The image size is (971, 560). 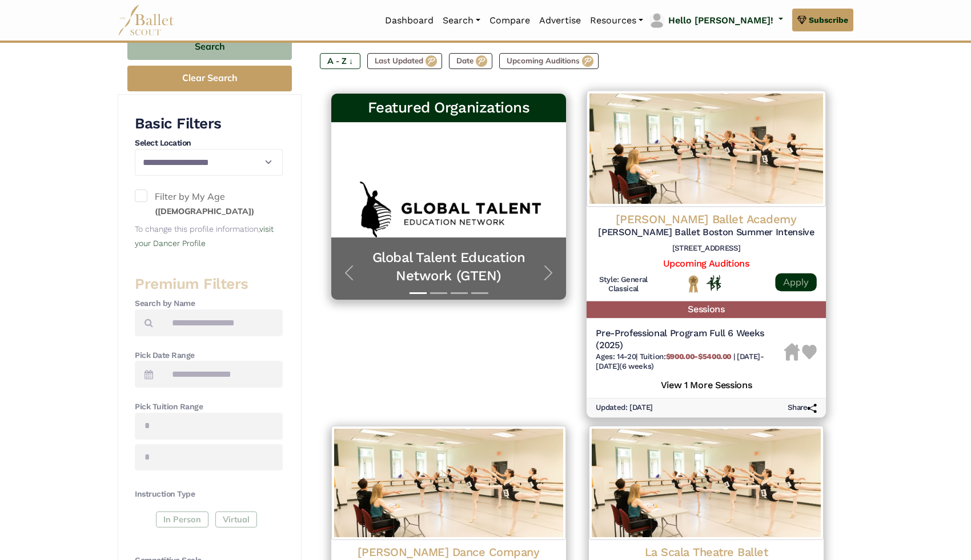 I want to click on button: Clear Search, so click(x=209, y=78).